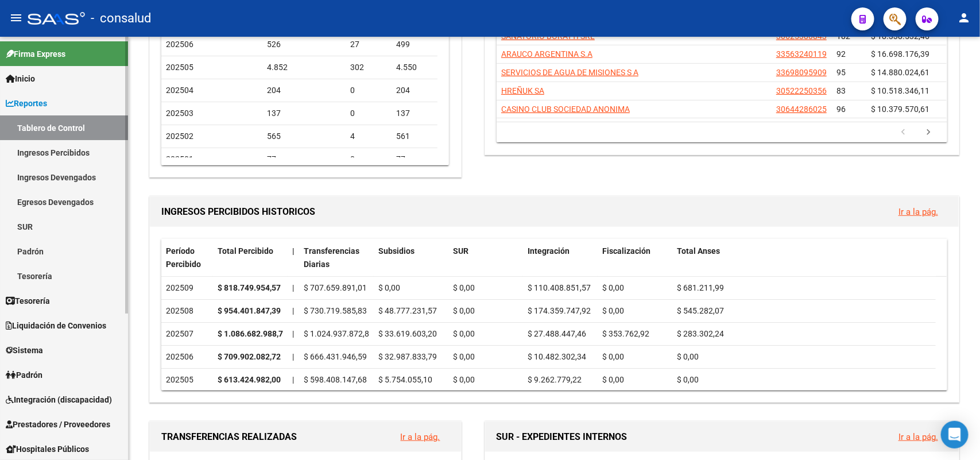 The image size is (980, 460). What do you see at coordinates (804, 258) in the screenshot?
I see `datatable-header-cell: Total Anses` at bounding box center [804, 258].